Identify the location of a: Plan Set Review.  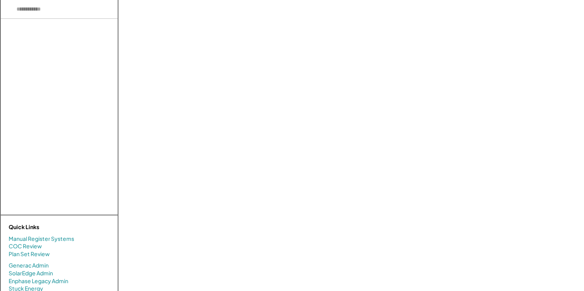
(29, 255).